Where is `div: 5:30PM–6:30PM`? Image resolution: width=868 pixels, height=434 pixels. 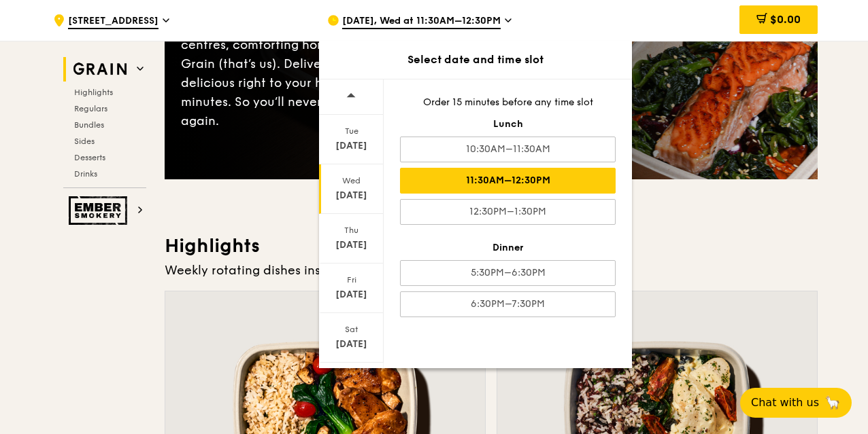 div: 5:30PM–6:30PM is located at coordinates (507, 274).